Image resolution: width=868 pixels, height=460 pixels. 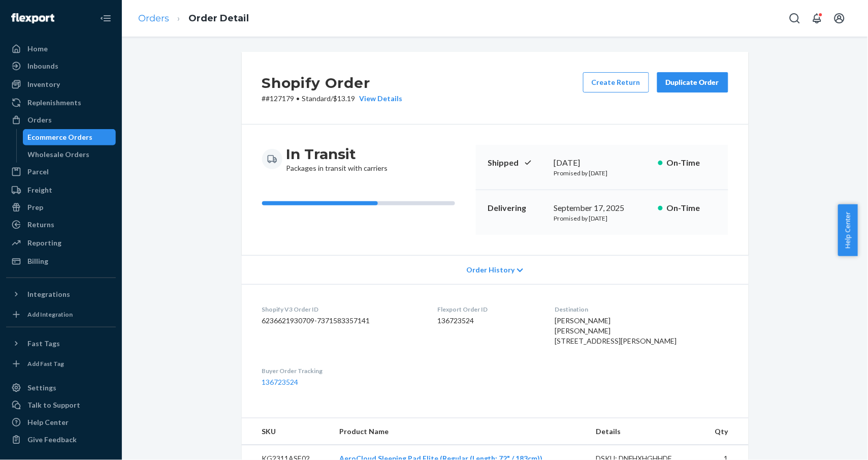 I want to click on div: Ecommerce Orders, so click(x=60, y=137).